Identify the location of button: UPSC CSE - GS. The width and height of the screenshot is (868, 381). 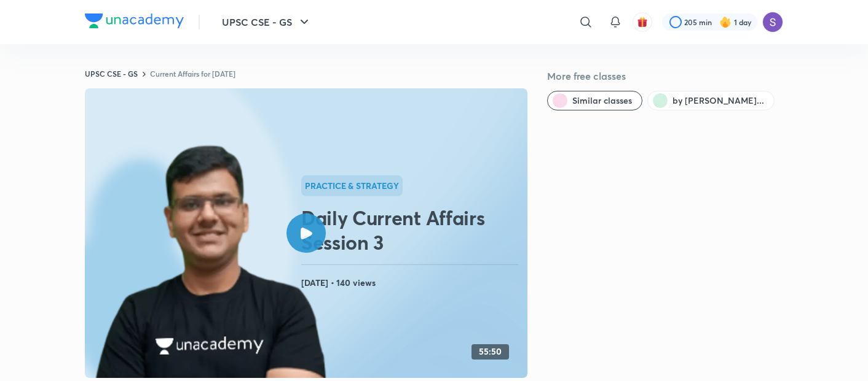
(267, 22).